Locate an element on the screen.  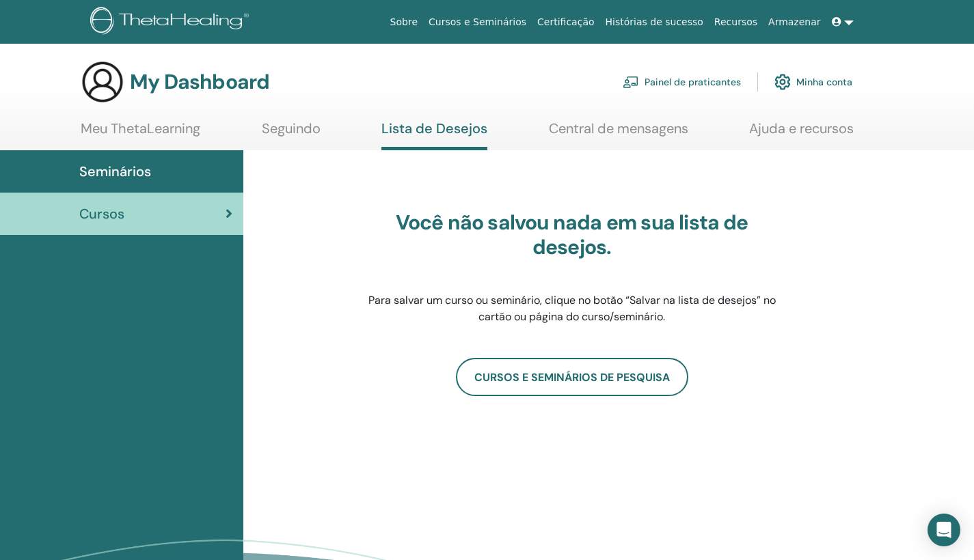
a: Sobre is located at coordinates (404, 22).